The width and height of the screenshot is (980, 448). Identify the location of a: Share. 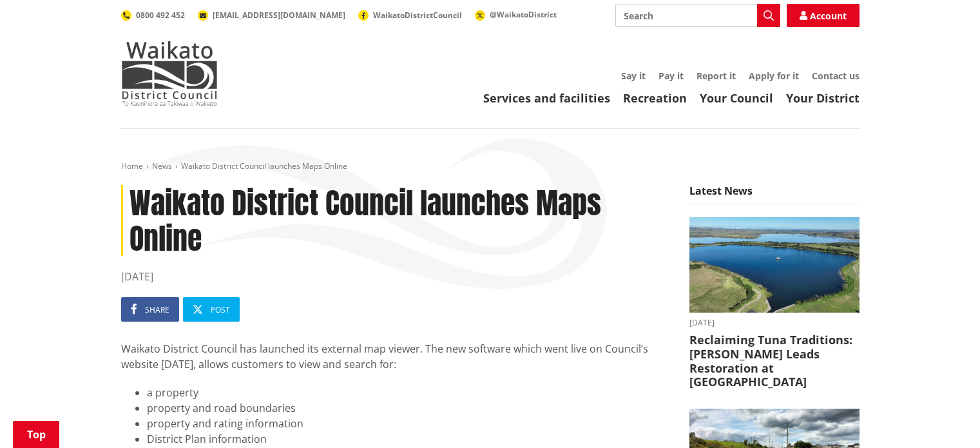
(150, 310).